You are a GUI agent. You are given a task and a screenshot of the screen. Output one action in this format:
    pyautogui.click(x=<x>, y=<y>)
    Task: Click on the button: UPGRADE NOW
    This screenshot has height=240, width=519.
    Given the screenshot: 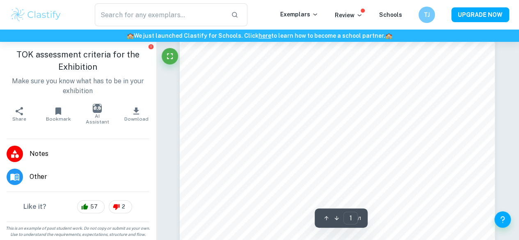 What is the action you would take?
    pyautogui.click(x=480, y=15)
    